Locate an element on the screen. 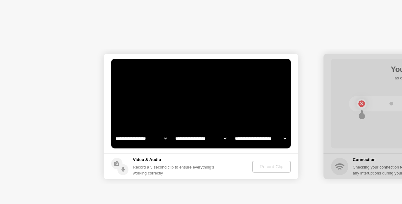  select: Available speakers is located at coordinates (201, 139).